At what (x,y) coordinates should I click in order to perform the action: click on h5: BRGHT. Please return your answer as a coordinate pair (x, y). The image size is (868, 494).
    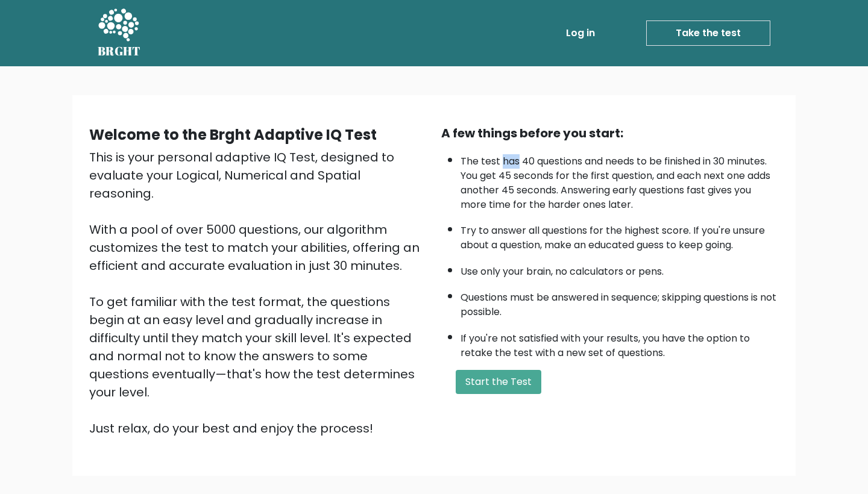
    Looking at the image, I should click on (119, 51).